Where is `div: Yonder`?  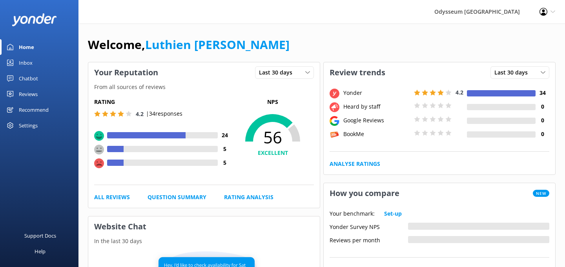 div: Yonder is located at coordinates (376, 93).